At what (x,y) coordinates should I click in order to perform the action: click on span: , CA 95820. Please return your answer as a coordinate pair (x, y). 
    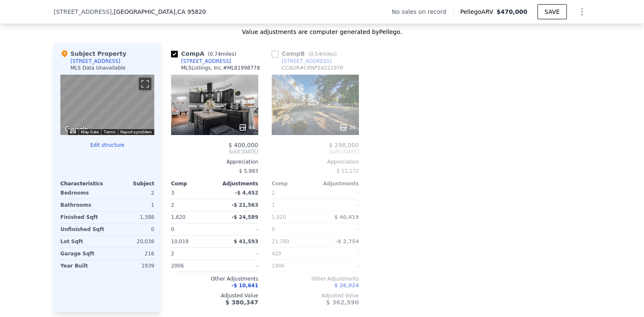
    Looking at the image, I should click on (190, 12).